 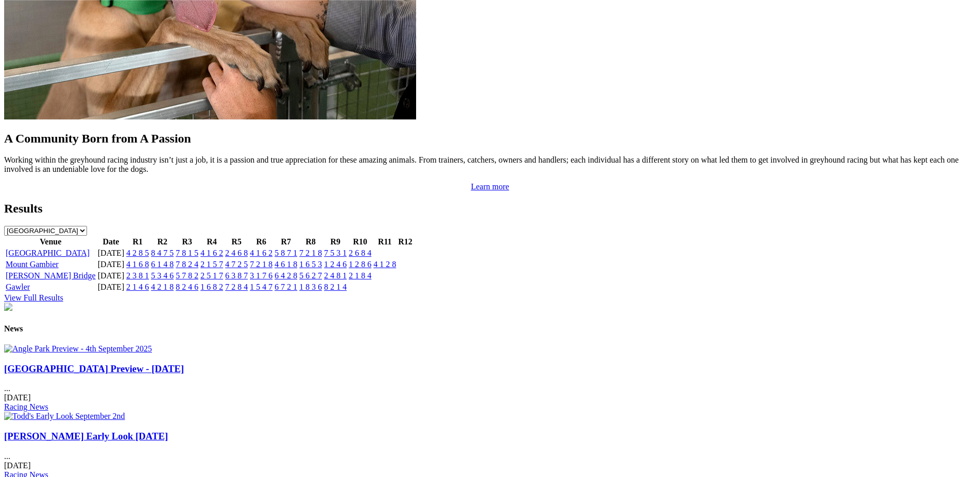 What do you see at coordinates (286, 242) in the screenshot?
I see `th: R7` at bounding box center [286, 242].